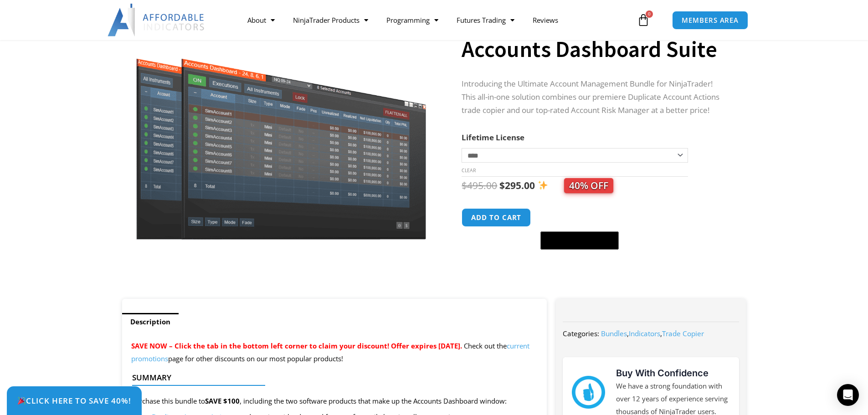 The height and width of the screenshot is (415, 868). I want to click on button: Add to cart, so click(496, 217).